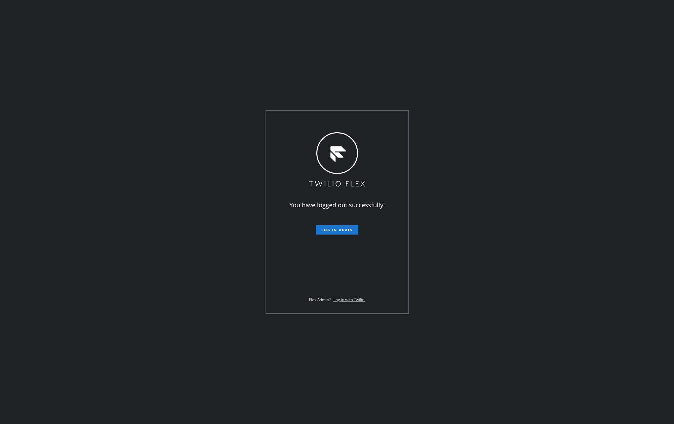 Image resolution: width=674 pixels, height=424 pixels. Describe the element at coordinates (349, 299) in the screenshot. I see `span: Log in with Twilio.` at that location.